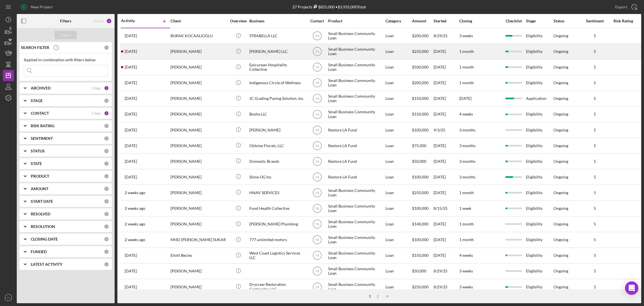  Describe the element at coordinates (43, 126) in the screenshot. I see `b: RISK RATING` at that location.